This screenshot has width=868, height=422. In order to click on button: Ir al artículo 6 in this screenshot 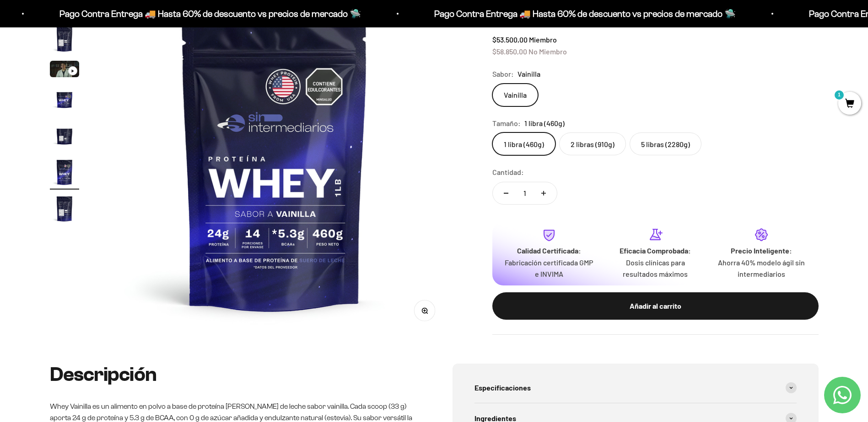, I will do `click(64, 174)`.